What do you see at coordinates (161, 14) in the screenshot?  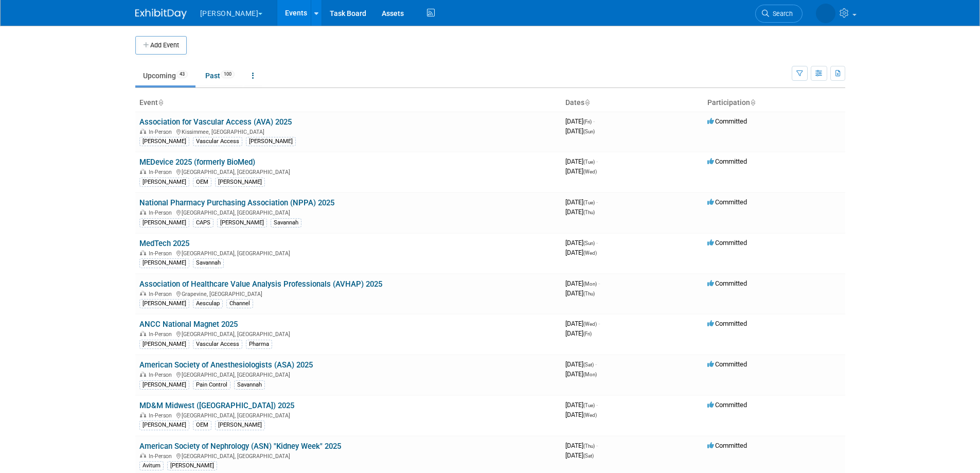 I see `img: ExhibitDay` at bounding box center [161, 14].